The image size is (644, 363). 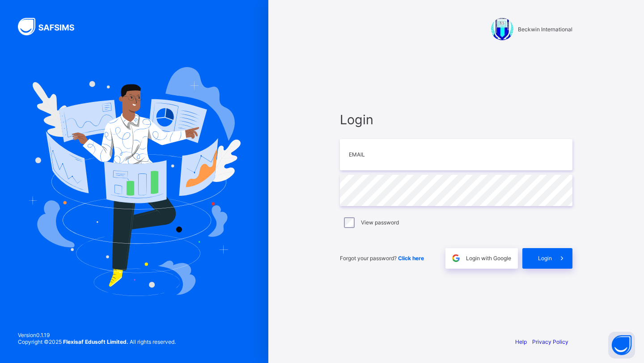 What do you see at coordinates (488, 258) in the screenshot?
I see `span: Login with Google` at bounding box center [488, 258].